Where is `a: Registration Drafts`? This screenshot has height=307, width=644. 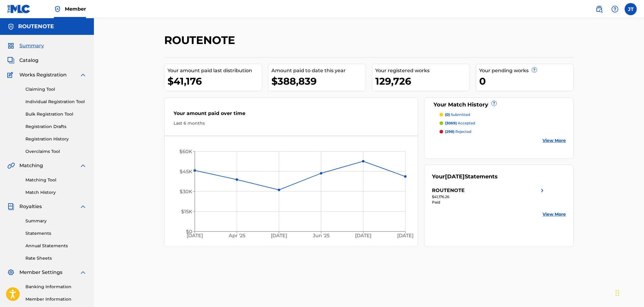
a: Registration Drafts is located at coordinates (56, 126).